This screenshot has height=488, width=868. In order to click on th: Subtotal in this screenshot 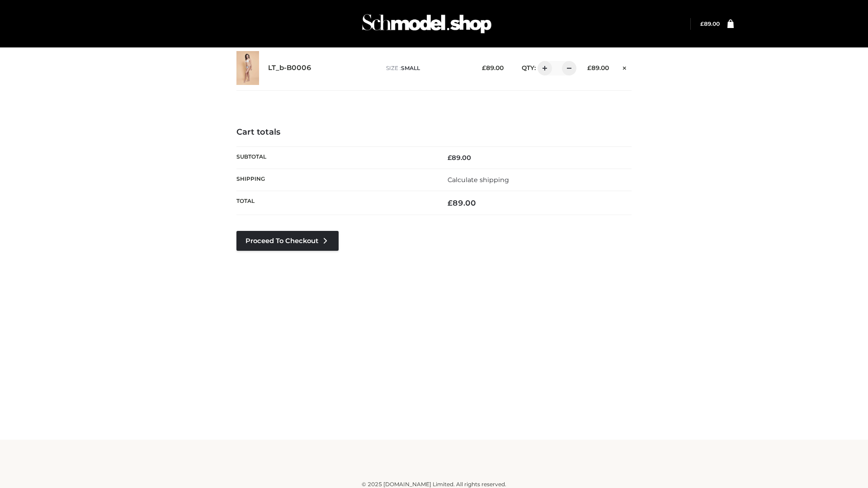, I will do `click(334, 157)`.